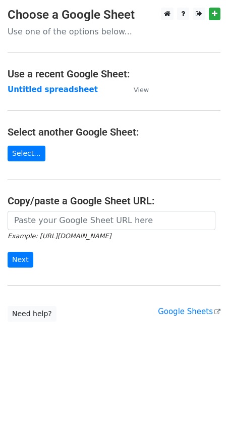 The image size is (228, 436). Describe the element at coordinates (114, 15) in the screenshot. I see `h3: Choose a Google Sheet` at that location.